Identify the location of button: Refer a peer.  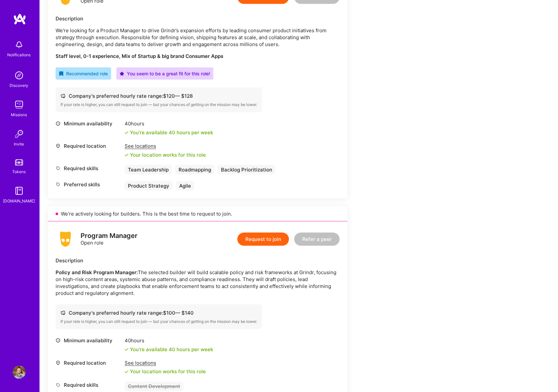
(317, 239).